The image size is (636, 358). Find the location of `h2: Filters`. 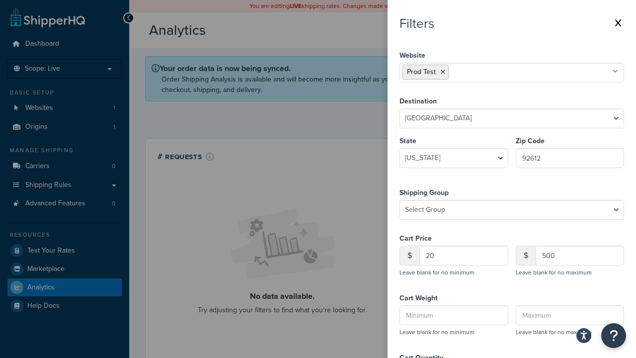

h2: Filters is located at coordinates (417, 23).